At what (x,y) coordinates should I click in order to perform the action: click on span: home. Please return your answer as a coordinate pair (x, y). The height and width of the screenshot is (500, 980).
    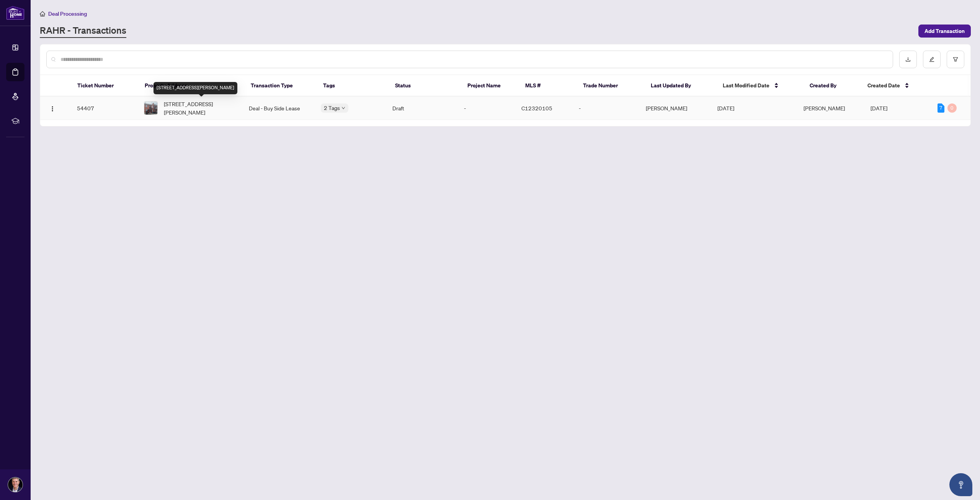
    Looking at the image, I should click on (42, 14).